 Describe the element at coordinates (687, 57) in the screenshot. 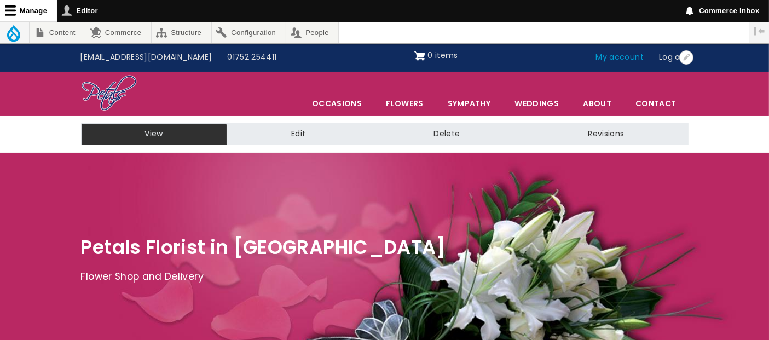

I see `button: Open User account menu configuration options` at that location.